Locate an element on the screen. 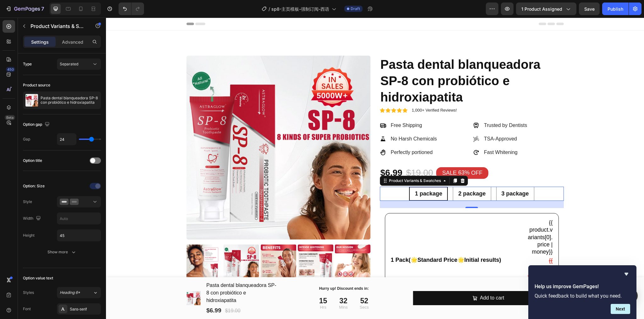 The image size is (644, 319). div: Publish is located at coordinates (616, 9).